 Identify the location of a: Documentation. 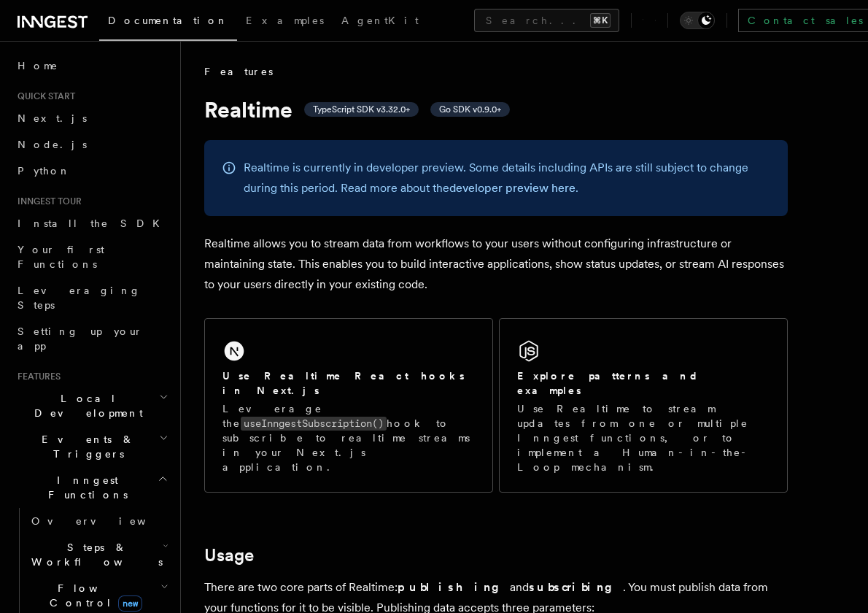
(168, 22).